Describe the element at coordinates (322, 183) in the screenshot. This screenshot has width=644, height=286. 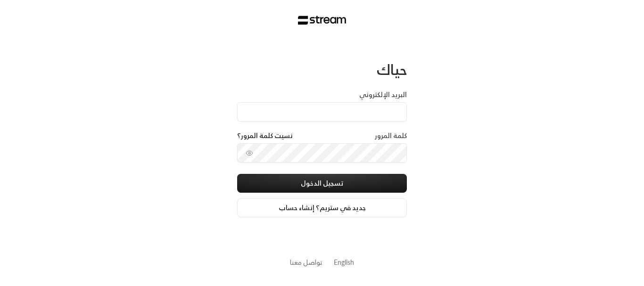
I see `button: تسجيل الدخول` at that location.